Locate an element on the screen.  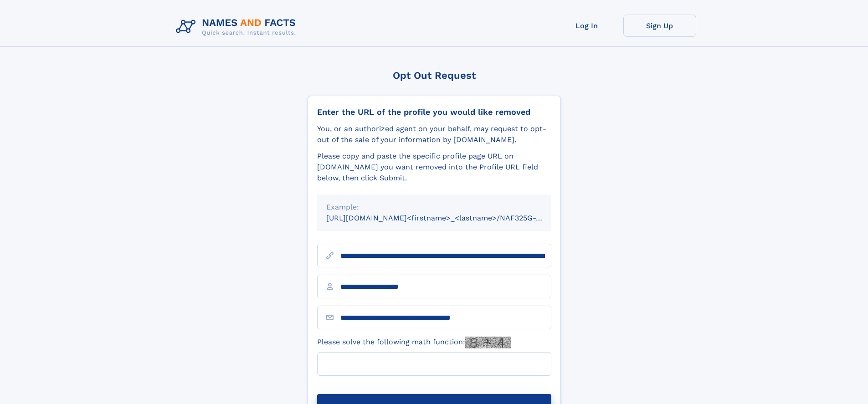
div: Opt Out Request is located at coordinates (434, 75).